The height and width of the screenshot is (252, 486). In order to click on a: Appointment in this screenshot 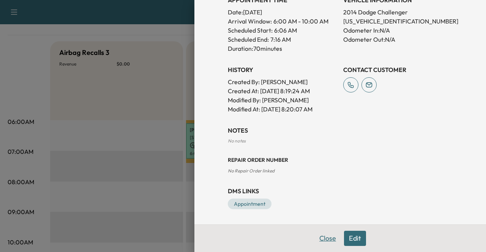, I will do `click(249, 204)`.